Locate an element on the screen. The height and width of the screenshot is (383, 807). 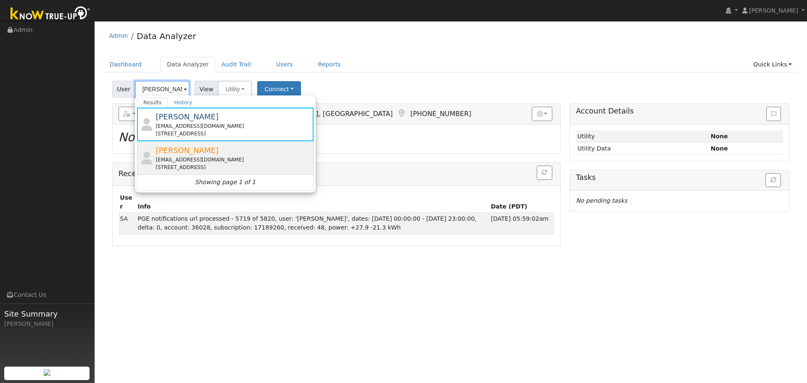
h5: Recent Events is located at coordinates (336, 174).